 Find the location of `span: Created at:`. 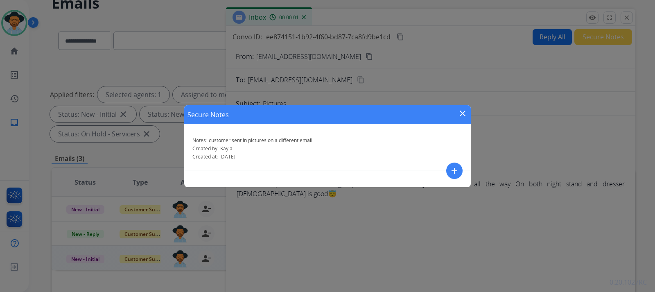

span: Created at: is located at coordinates (205, 156).